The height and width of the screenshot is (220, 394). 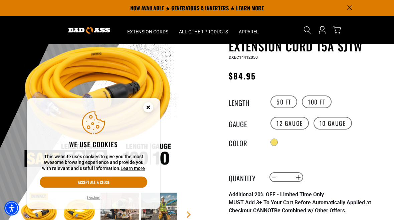 I want to click on label: Quantity, so click(x=245, y=178).